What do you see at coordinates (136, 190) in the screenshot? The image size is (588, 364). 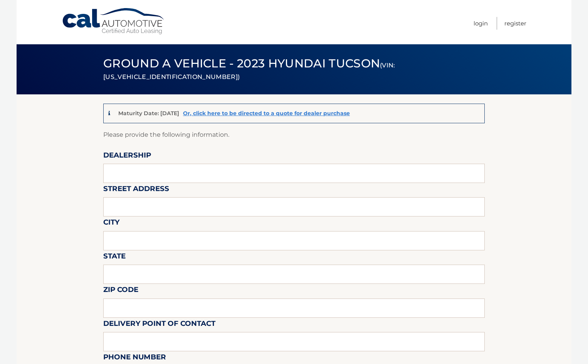 I see `label: Street Address` at bounding box center [136, 190].